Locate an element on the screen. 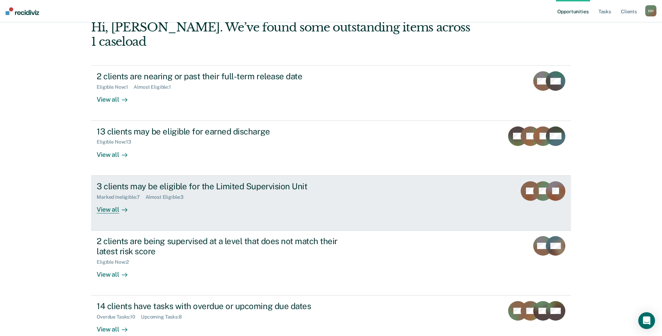  div: Upcoming Tasks : 8 is located at coordinates (164, 317).